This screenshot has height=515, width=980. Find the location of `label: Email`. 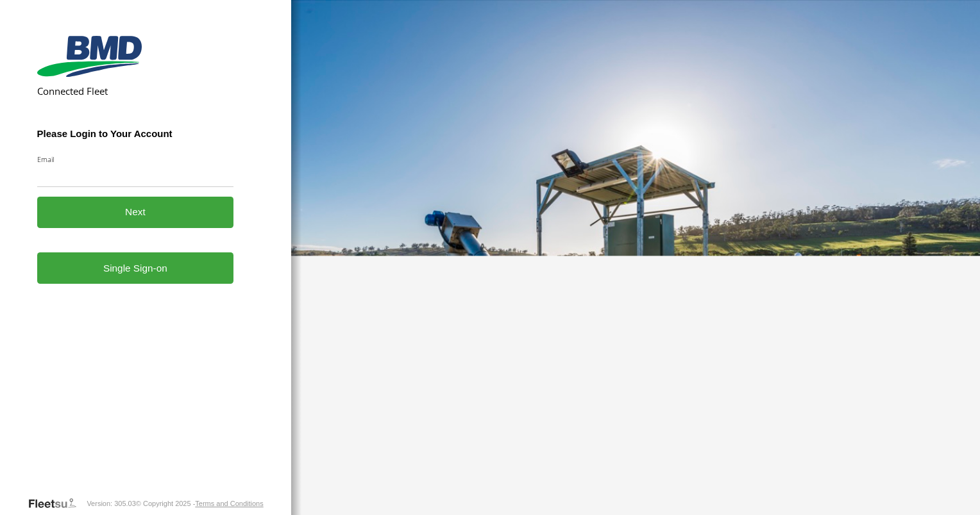

label: Email is located at coordinates (135, 159).